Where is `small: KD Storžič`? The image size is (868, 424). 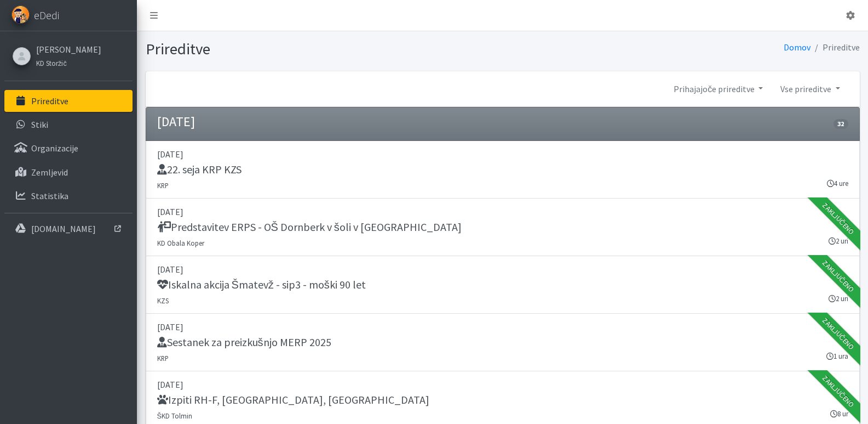 small: KD Storžič is located at coordinates (51, 63).